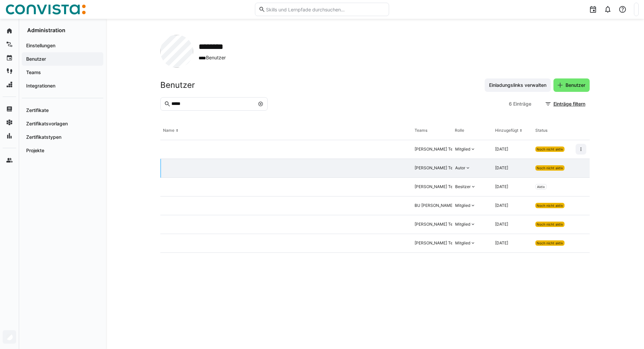  What do you see at coordinates (460, 131) in the screenshot?
I see `div: Rolle` at bounding box center [460, 131].